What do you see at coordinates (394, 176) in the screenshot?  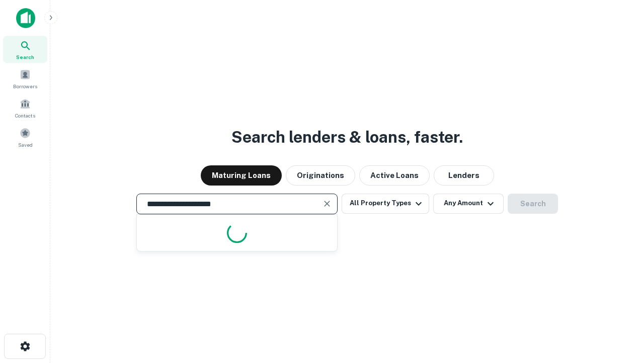 I see `button: Active Loans` at bounding box center [394, 176].